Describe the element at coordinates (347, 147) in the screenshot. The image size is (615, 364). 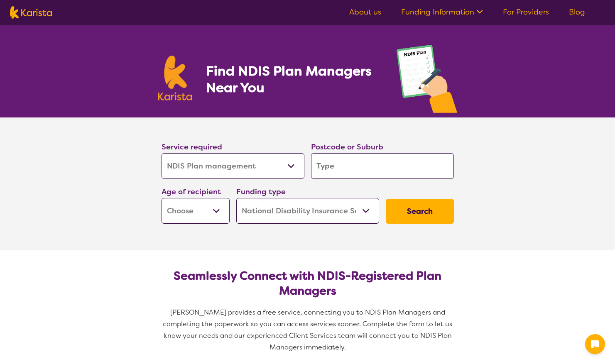
I see `label: Postcode or Suburb` at that location.